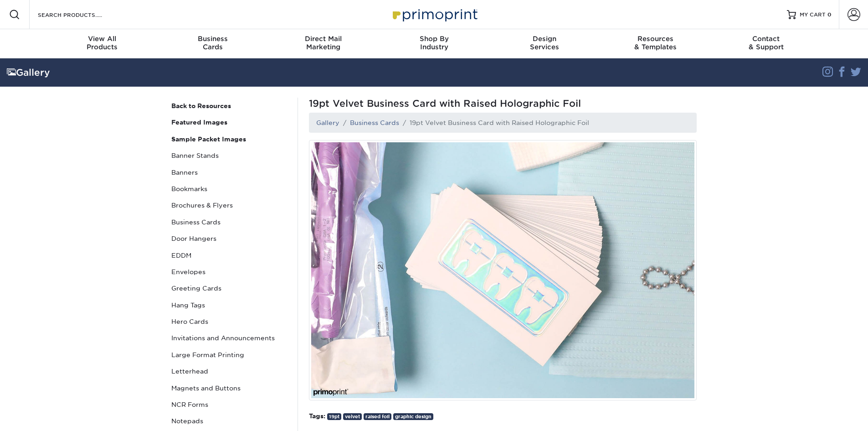 The image size is (868, 431). Describe the element at coordinates (229, 205) in the screenshot. I see `a: Brochures & Flyers` at that location.